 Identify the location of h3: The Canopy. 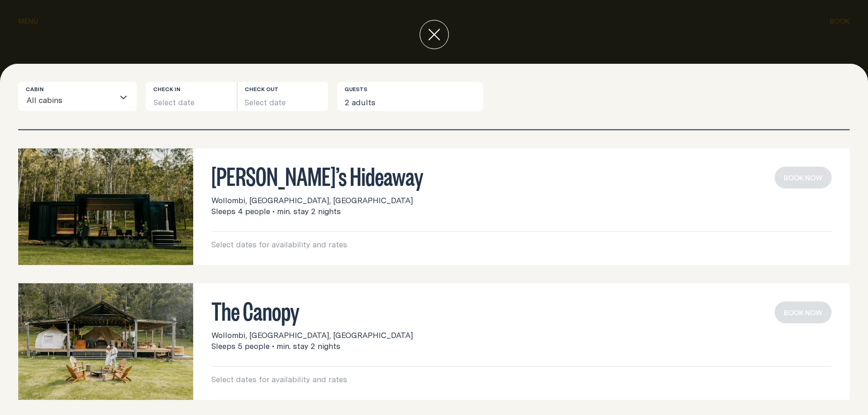
(521, 310).